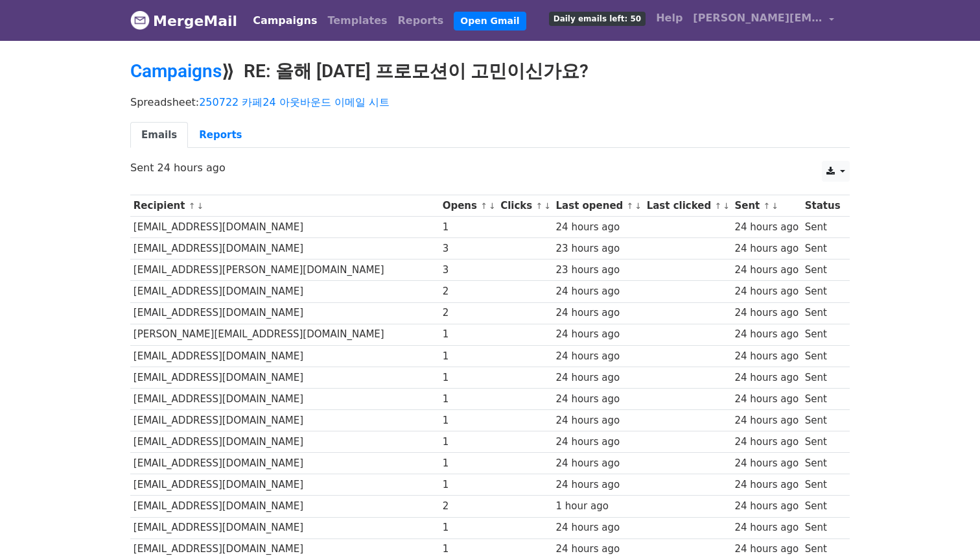  Describe the element at coordinates (598, 205) in the screenshot. I see `th: Last opened` at that location.